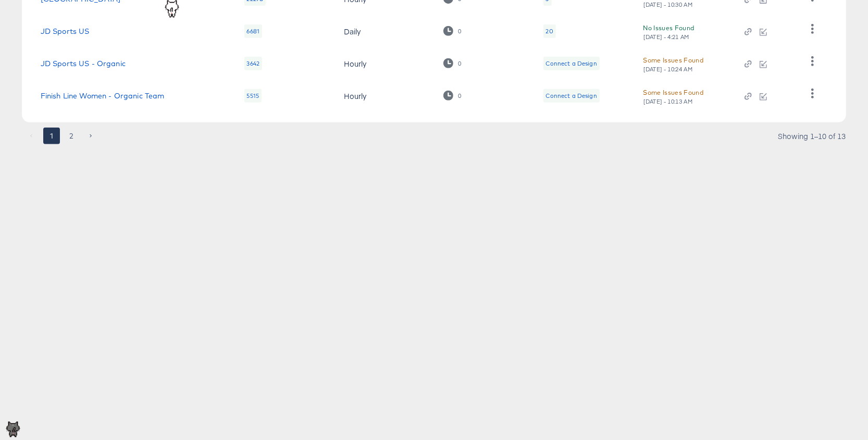 The image size is (868, 440). I want to click on a: JD Sports US, so click(65, 31).